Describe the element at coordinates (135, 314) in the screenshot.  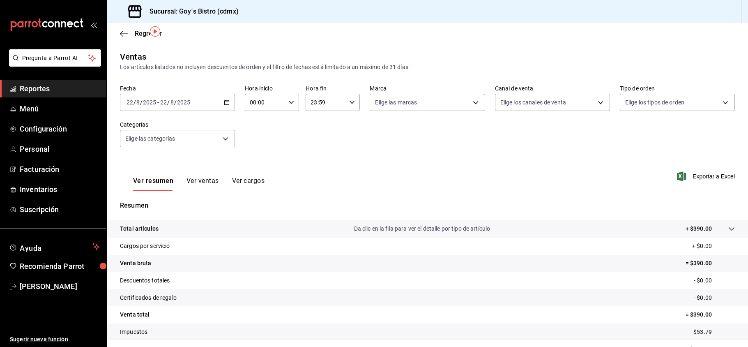
I see `p: Venta total` at that location.